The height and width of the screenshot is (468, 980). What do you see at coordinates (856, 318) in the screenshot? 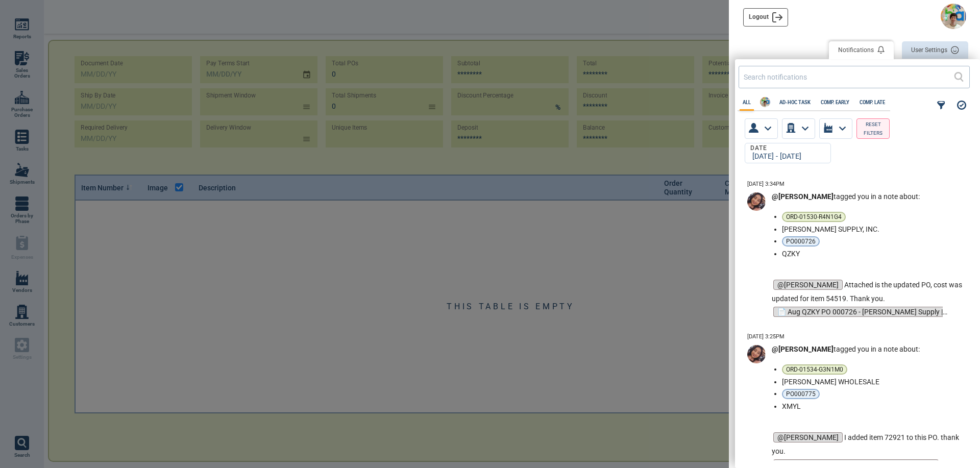
I see `div: grid` at bounding box center [856, 318].